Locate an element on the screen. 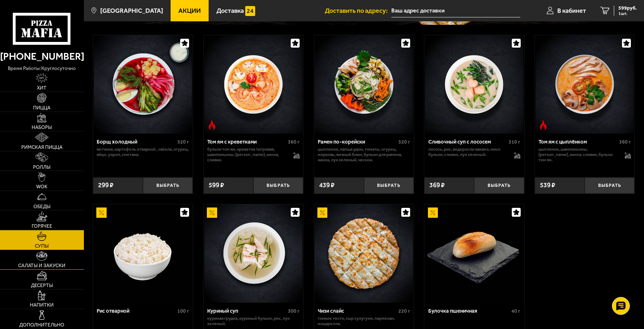 The height and width of the screenshot is (329, 644). span: 1 шт. is located at coordinates (627, 13).